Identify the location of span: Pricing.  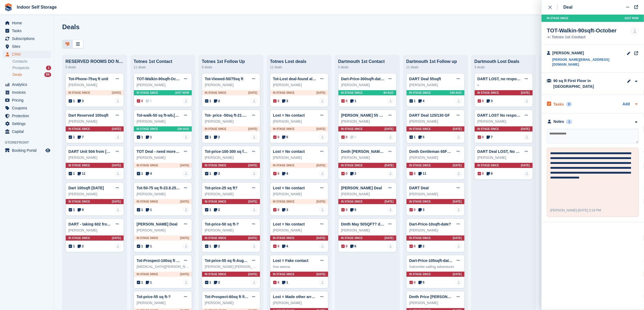
(28, 100).